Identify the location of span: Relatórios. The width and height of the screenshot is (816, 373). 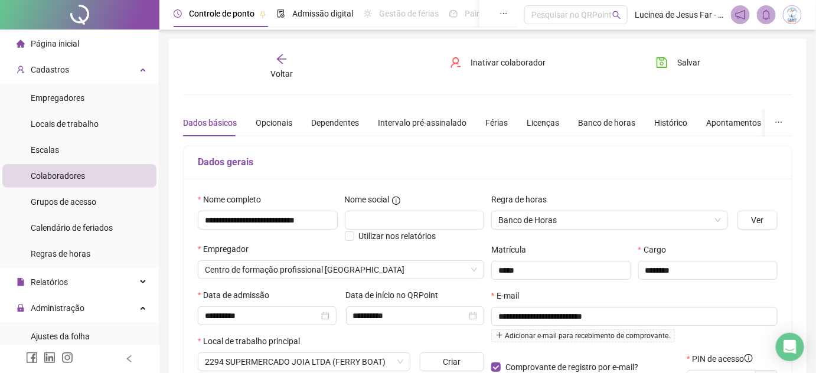
(49, 282).